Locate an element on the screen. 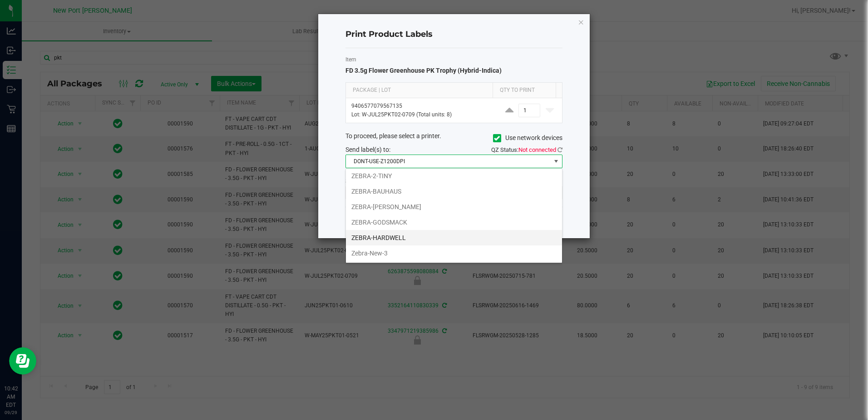  p: 9406577079567135 is located at coordinates (422, 105).